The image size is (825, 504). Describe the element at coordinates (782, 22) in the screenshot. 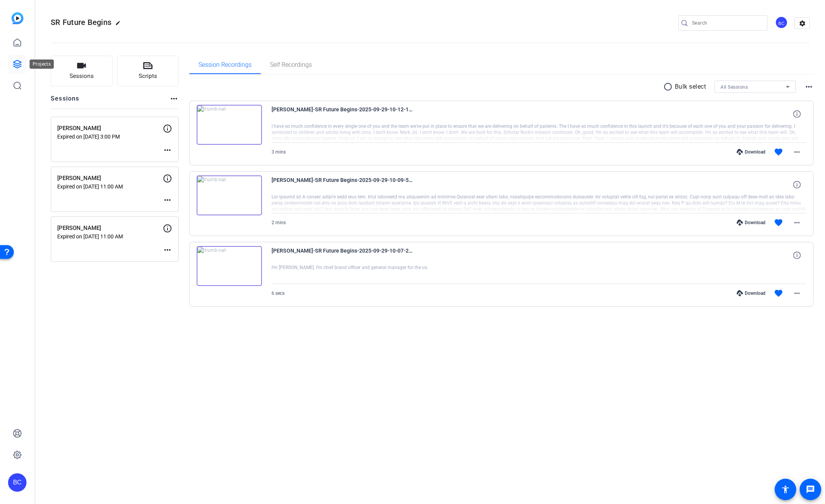

I see `ngx-avatar: Brian Curp` at that location.